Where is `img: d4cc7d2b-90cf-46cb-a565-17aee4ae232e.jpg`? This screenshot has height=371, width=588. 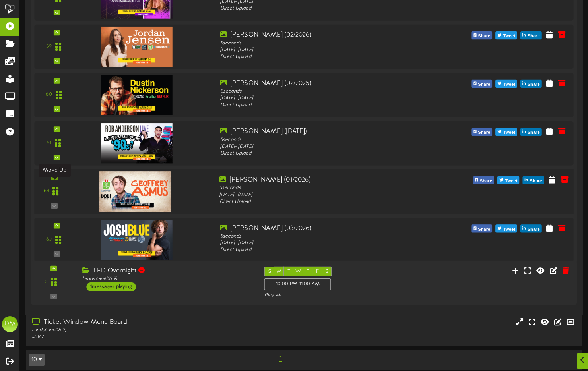
img: d4cc7d2b-90cf-46cb-a565-17aee4ae232e.jpg is located at coordinates (137, 46).